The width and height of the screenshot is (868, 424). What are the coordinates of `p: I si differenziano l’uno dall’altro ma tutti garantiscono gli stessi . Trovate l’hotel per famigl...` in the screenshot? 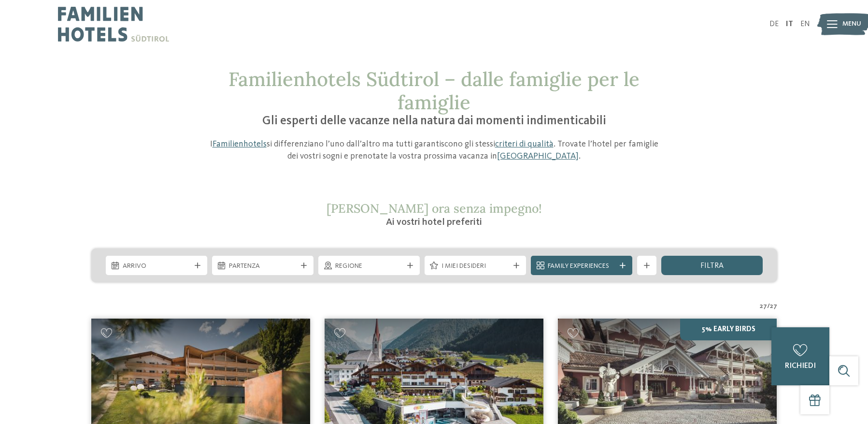 It's located at (434, 150).